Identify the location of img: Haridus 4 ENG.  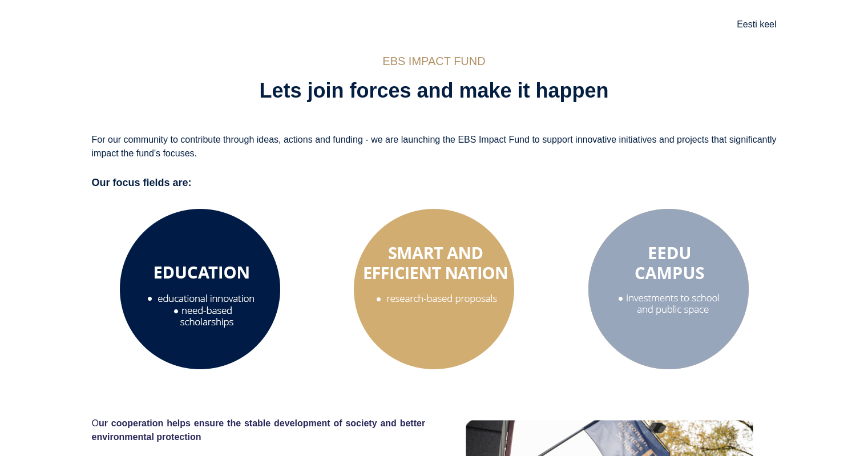
(200, 289).